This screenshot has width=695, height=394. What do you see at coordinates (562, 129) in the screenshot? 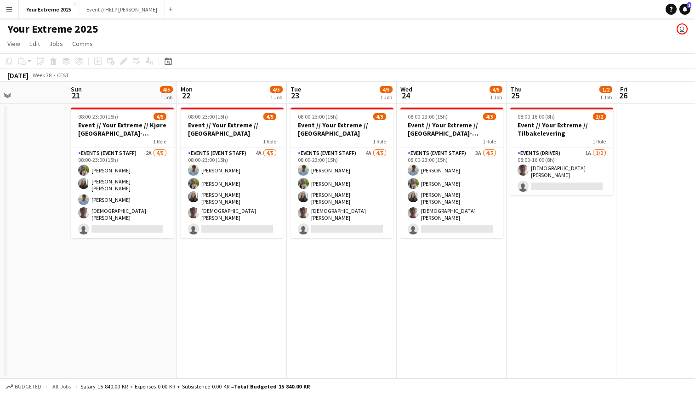
I see `h3: Event // Your Extreme // Tilbakelevering` at bounding box center [562, 129].